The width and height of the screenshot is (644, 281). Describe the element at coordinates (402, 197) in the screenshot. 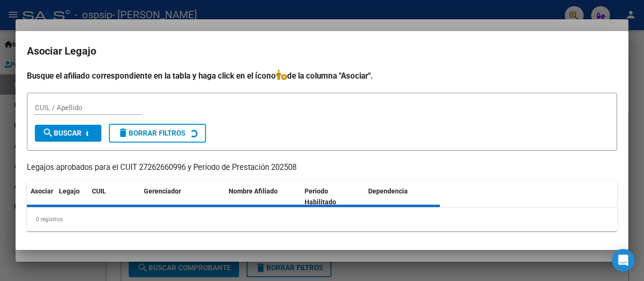

I see `datatable-header-cell: Dependencia` at that location.